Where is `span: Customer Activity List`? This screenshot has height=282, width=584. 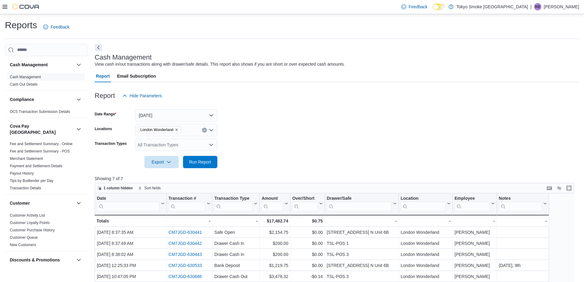 span: Customer Activity List is located at coordinates (27, 215).